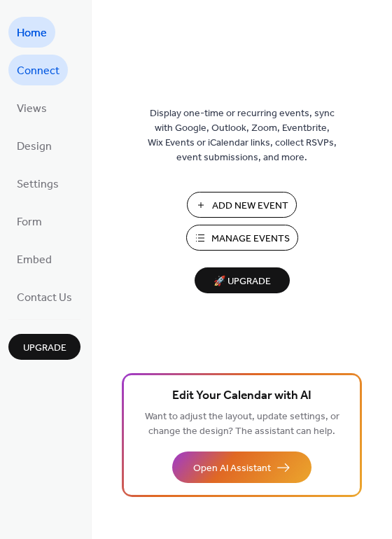  I want to click on span: Form, so click(29, 222).